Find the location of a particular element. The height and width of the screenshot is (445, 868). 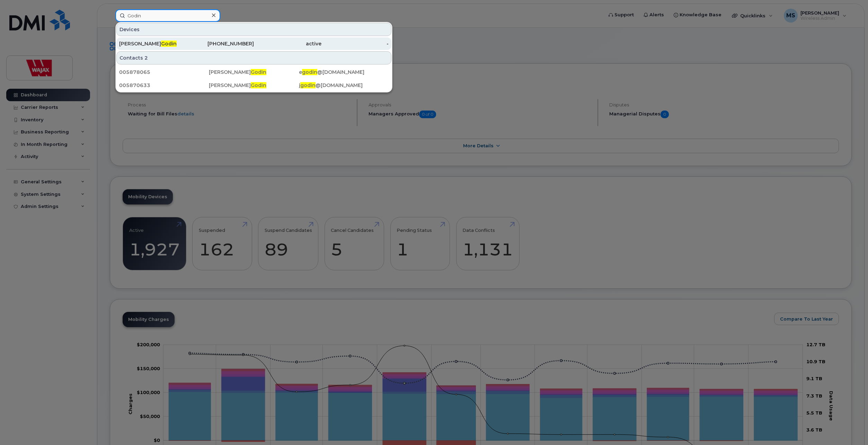

div: Devices is located at coordinates (254, 29).